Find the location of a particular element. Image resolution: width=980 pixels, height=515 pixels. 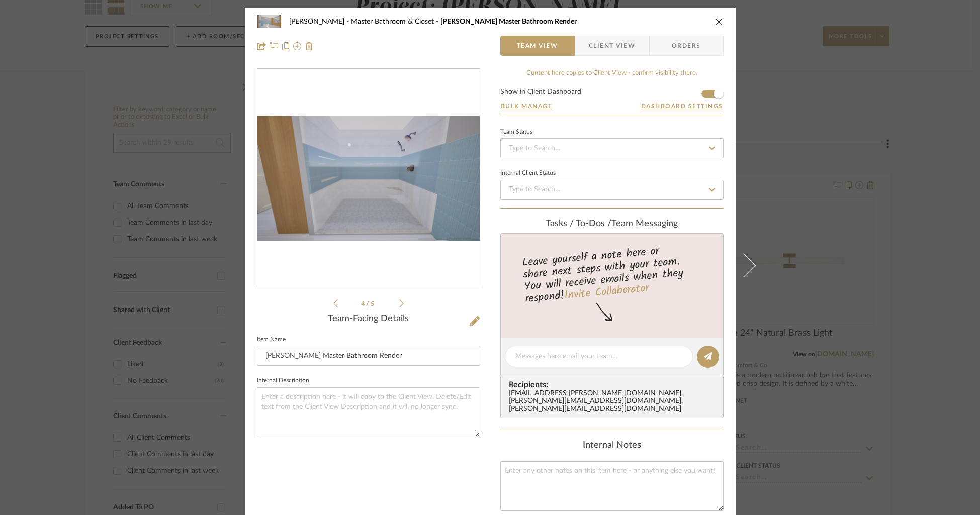

span: Team View is located at coordinates (537, 46).